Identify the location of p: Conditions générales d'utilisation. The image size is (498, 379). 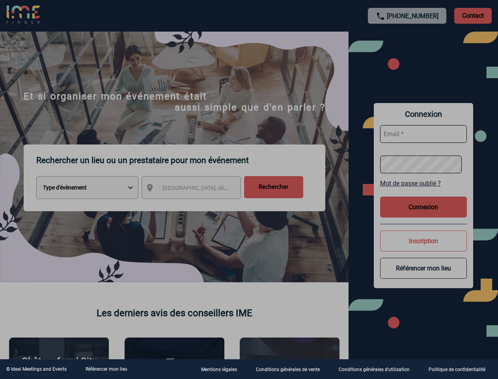
(375, 370).